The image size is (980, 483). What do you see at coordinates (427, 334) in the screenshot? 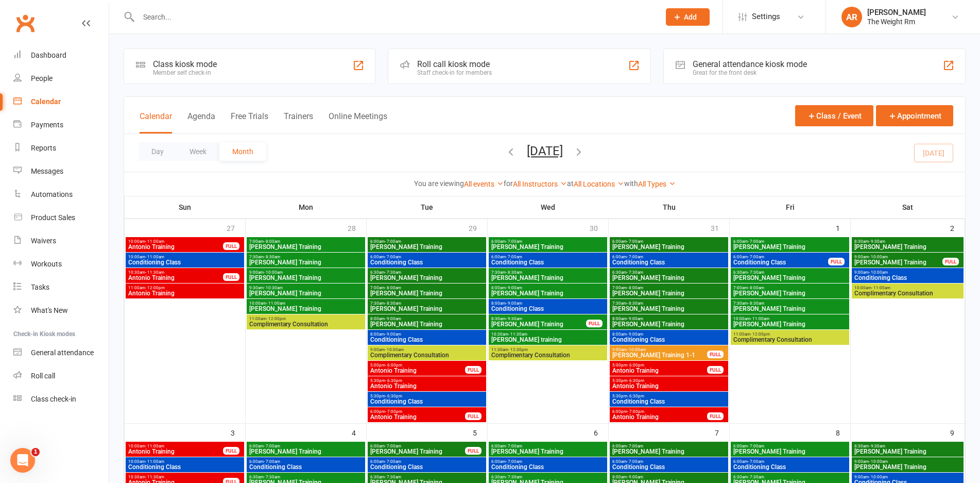
I see `span: 8:00am` at bounding box center [427, 334].